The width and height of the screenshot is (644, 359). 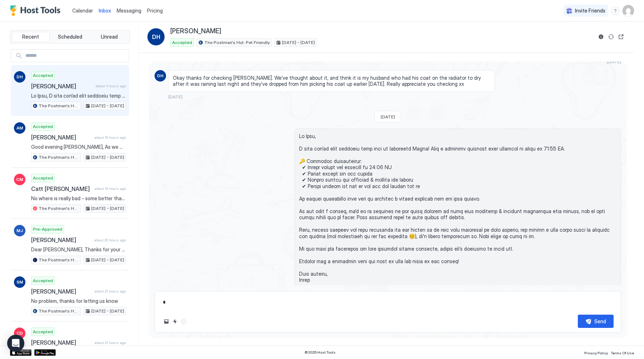 What do you see at coordinates (48, 229) in the screenshot?
I see `span: Pre-Approved` at bounding box center [48, 229].